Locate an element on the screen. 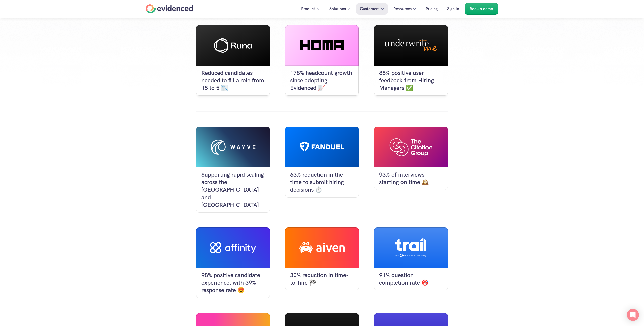 Image resolution: width=644 pixels, height=326 pixels. p: Book a demo is located at coordinates (481, 9).